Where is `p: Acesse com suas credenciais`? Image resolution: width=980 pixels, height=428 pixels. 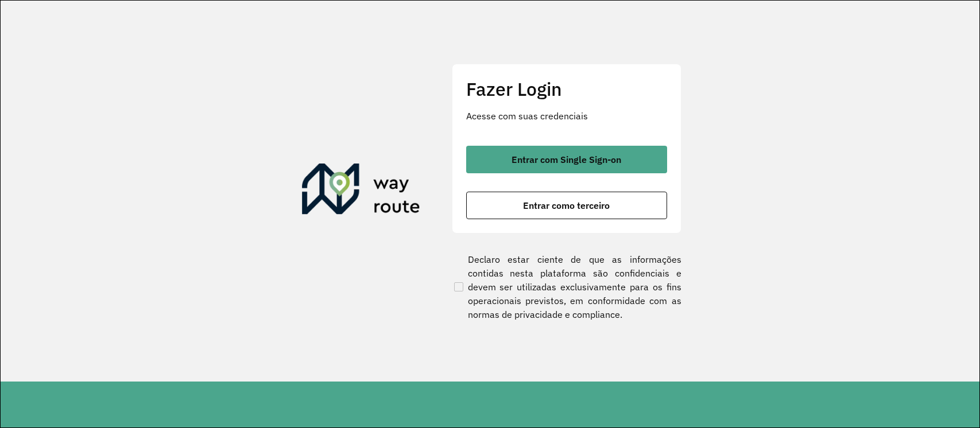
p: Acesse com suas credenciais is located at coordinates (567, 116).